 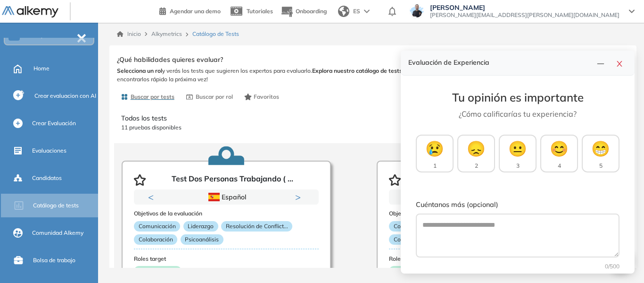 I want to click on span: 4, so click(x=559, y=166).